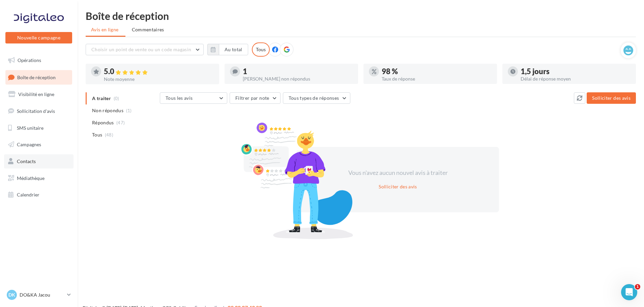 This screenshot has height=307, width=644. Describe the element at coordinates (120, 123) in the screenshot. I see `span: (47)` at that location.